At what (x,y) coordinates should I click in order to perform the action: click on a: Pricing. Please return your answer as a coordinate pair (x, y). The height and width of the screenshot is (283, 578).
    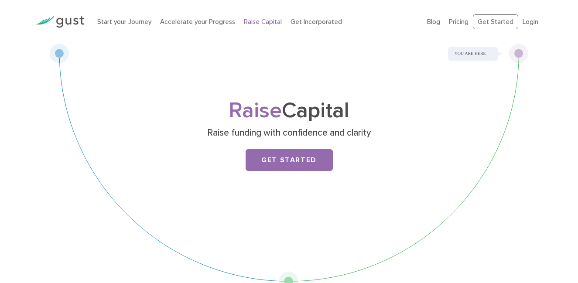
    Looking at the image, I should click on (459, 22).